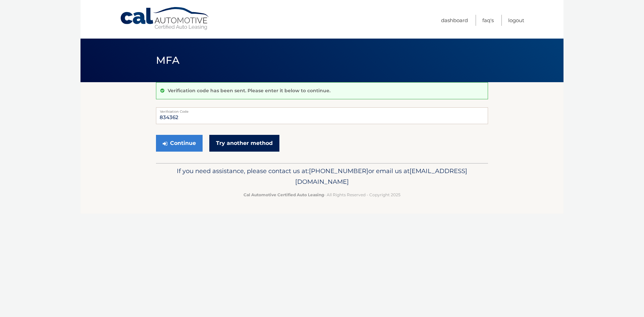 The image size is (644, 317). Describe the element at coordinates (249, 91) in the screenshot. I see `p: Verification code has been sent. Please enter it below to continue.` at that location.